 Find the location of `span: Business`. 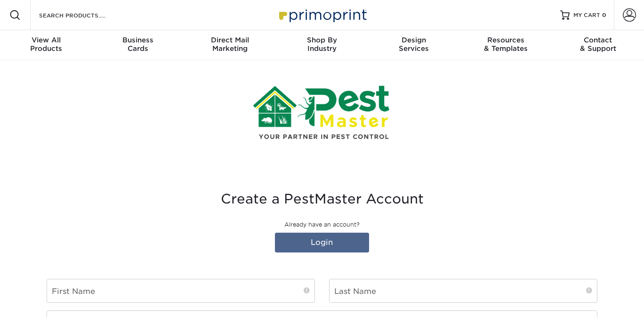

span: Business is located at coordinates (137, 40).